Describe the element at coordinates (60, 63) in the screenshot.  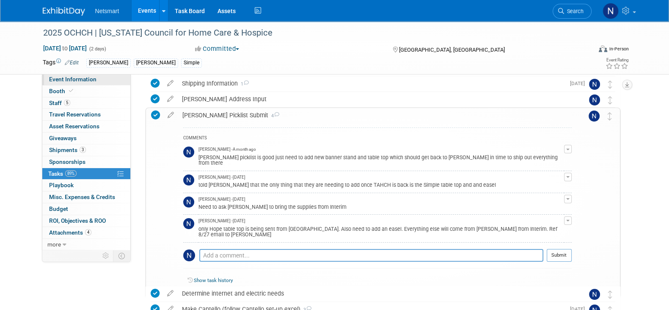
I see `td: Tags` at that location.